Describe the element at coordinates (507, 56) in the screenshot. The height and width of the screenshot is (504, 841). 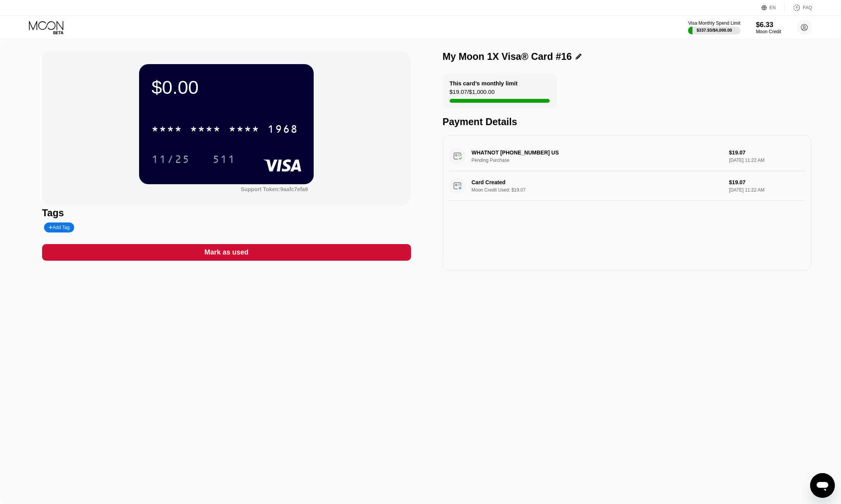
I see `div: My Moon 1X Visa® Card #16` at that location.